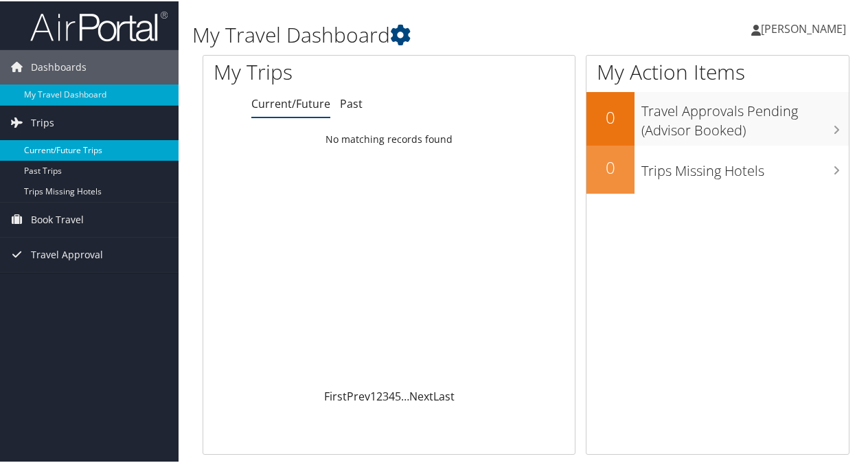 This screenshot has width=868, height=463. What do you see at coordinates (415, 33) in the screenshot?
I see `h1: My Travel Dashboard` at bounding box center [415, 33].